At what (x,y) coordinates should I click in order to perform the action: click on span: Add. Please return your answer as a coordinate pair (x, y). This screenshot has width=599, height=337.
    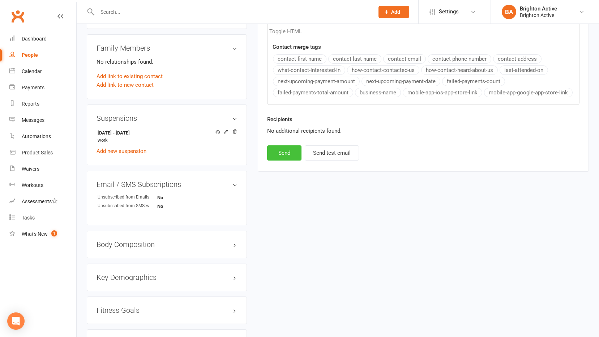
    Looking at the image, I should click on (395, 12).